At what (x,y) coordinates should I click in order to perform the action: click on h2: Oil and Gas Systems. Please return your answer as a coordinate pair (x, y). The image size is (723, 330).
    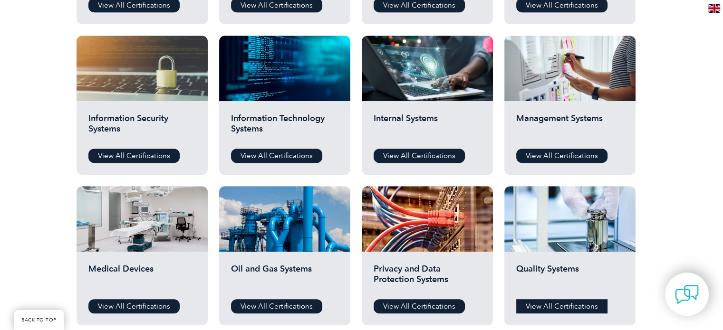
    Looking at the image, I should click on (285, 278).